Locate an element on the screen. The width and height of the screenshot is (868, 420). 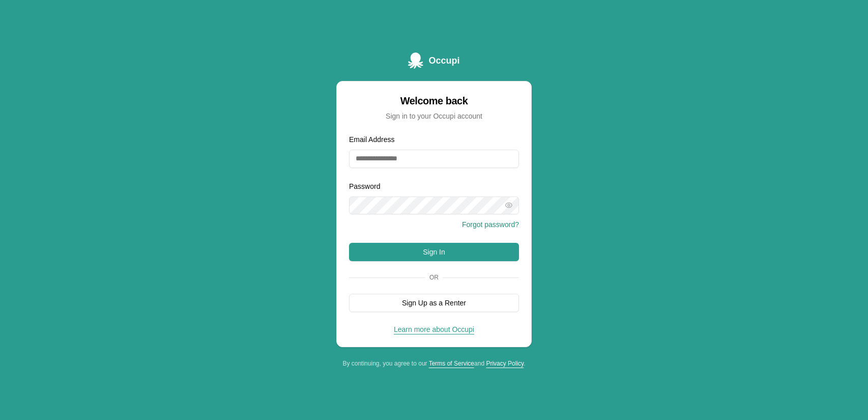
div: By continuing, you agree to our and . is located at coordinates (434, 363).